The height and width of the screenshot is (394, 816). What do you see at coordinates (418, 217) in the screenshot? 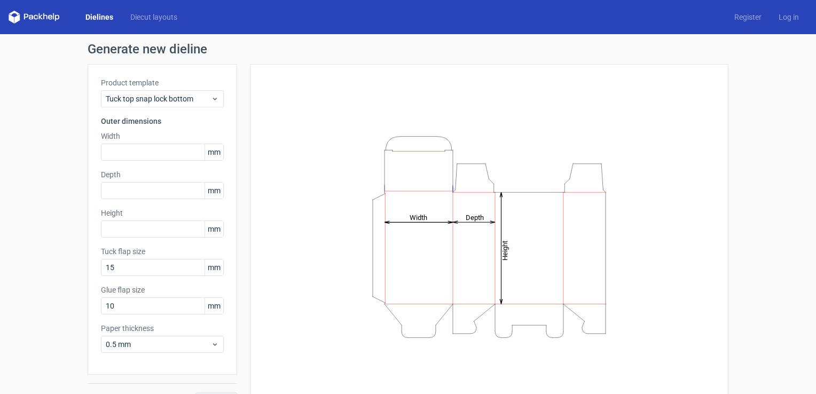
I see `tspan: Width` at bounding box center [418, 217].